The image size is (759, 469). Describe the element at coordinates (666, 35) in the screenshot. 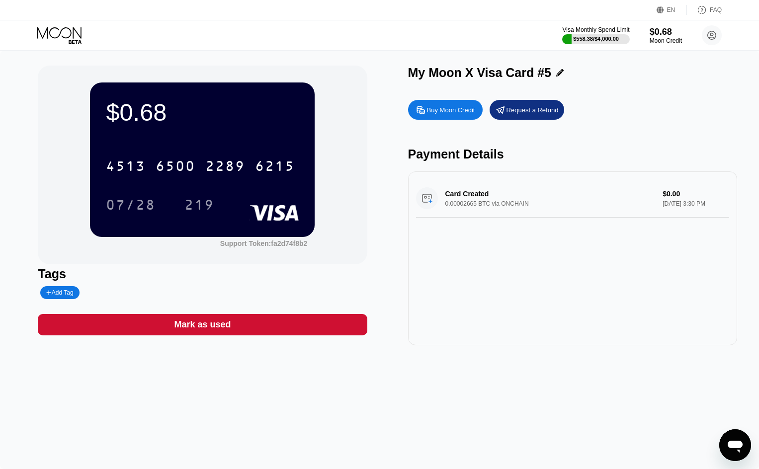

I see `div: $0.68Moon Credit` at that location.